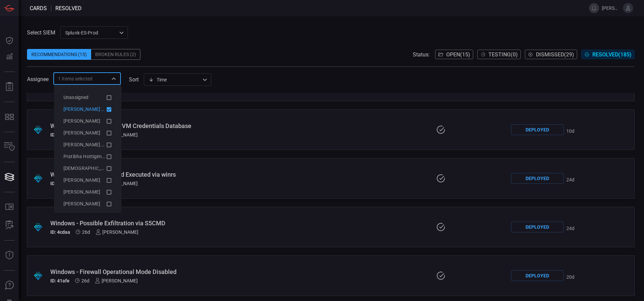  What do you see at coordinates (88, 109) in the screenshot?
I see `li: Aravind Chinthala (Myself)` at bounding box center [88, 109].